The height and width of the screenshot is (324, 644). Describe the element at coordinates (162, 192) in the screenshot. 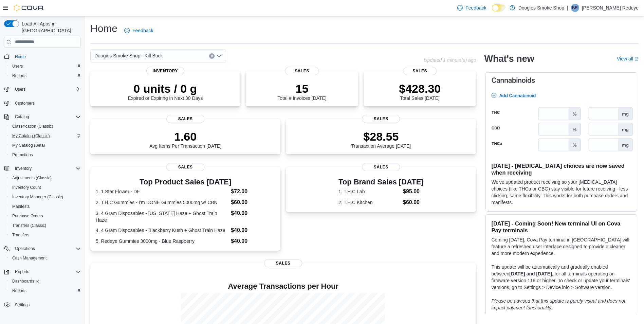

I see `dt: 1. 1 Star Flower - DF` at that location.